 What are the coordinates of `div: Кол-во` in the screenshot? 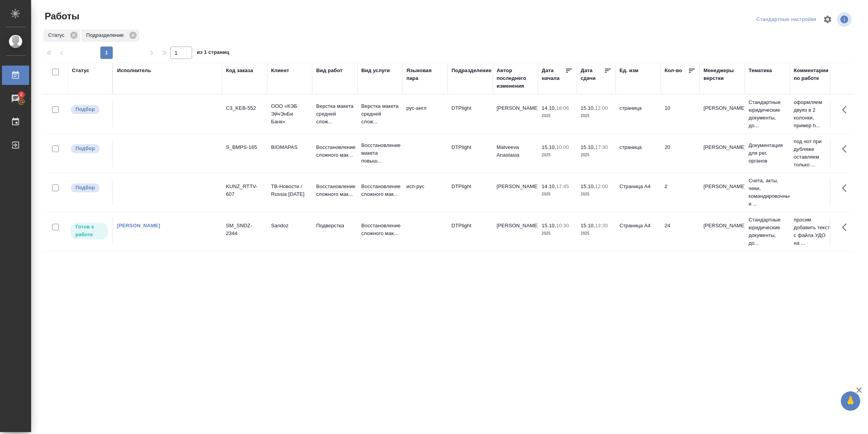 It's located at (673, 71).